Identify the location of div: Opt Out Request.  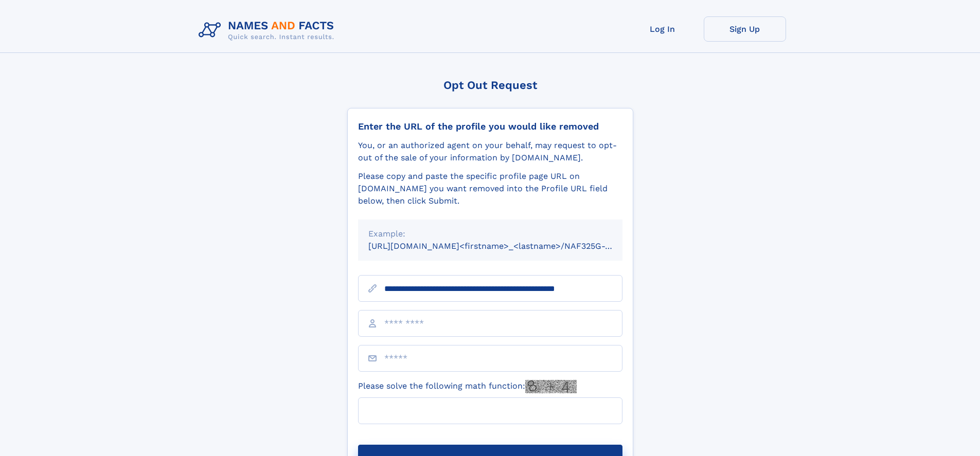
(490, 85).